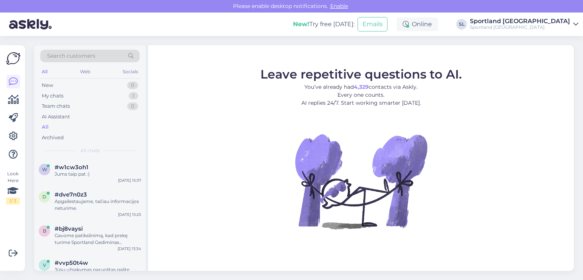  What do you see at coordinates (361, 181) in the screenshot?
I see `img: No Chat active` at bounding box center [361, 181].